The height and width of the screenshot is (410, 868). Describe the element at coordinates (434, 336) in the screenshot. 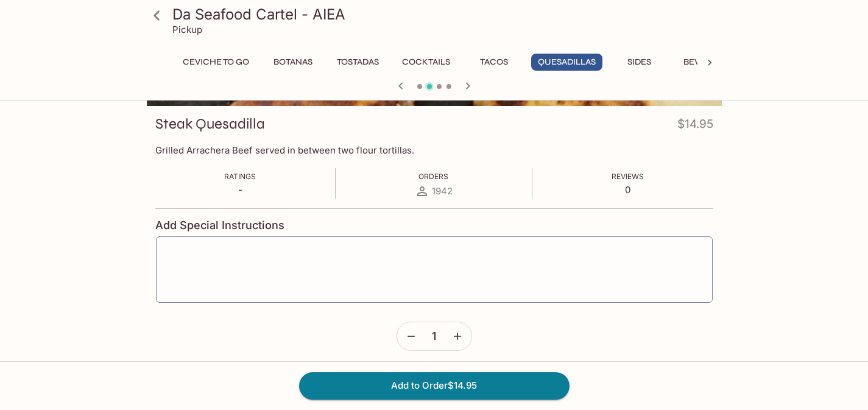

I see `span: 1` at that location.